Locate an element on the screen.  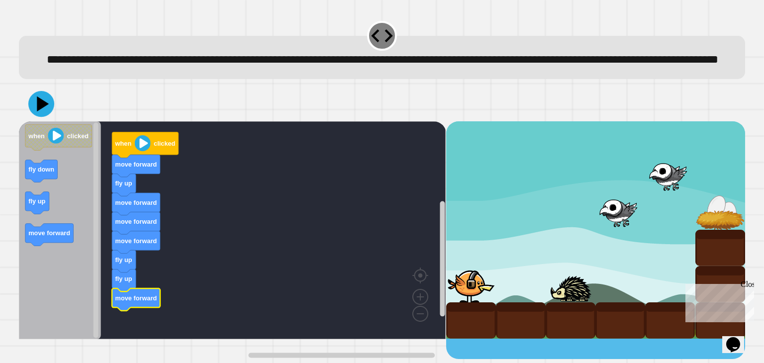
text: fly down is located at coordinates (42, 169).